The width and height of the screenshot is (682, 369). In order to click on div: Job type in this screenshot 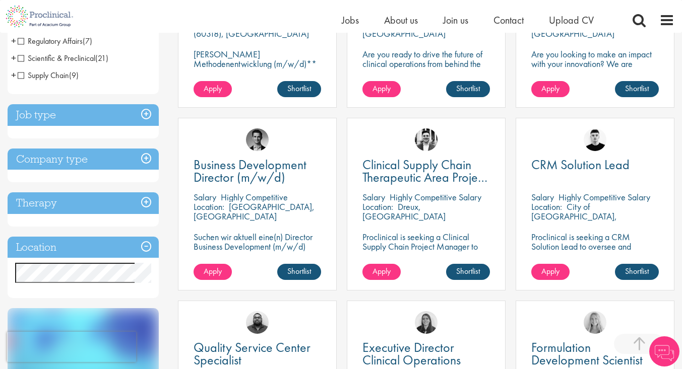, I will do `click(83, 115)`.